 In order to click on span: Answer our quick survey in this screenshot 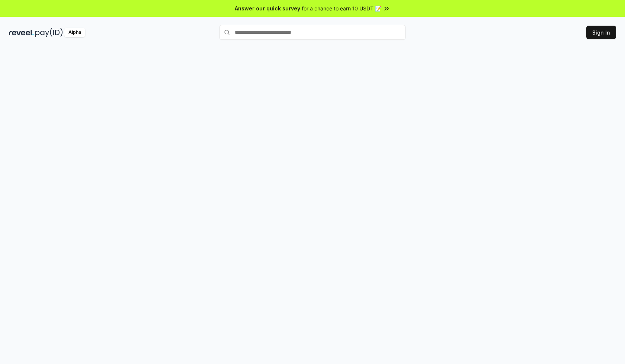, I will do `click(267, 8)`.